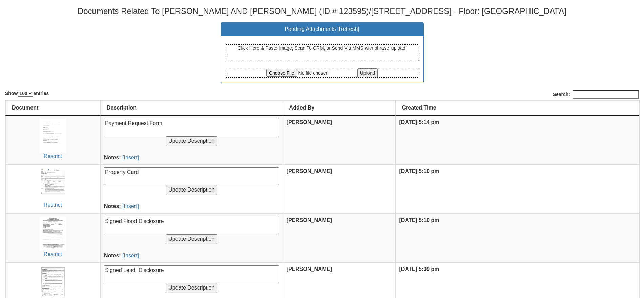  Describe the element at coordinates (192, 225) in the screenshot. I see `textarea: Signed Flood Disclosure` at that location.